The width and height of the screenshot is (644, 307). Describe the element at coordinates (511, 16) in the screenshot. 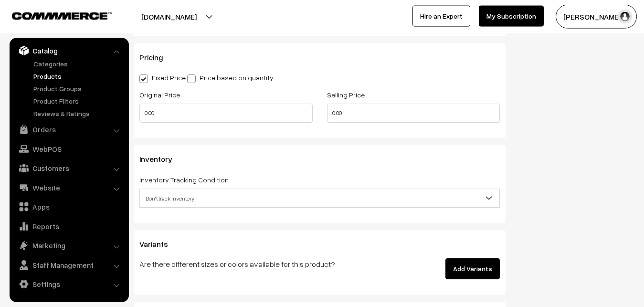

I see `a: My Subscription` at that location.